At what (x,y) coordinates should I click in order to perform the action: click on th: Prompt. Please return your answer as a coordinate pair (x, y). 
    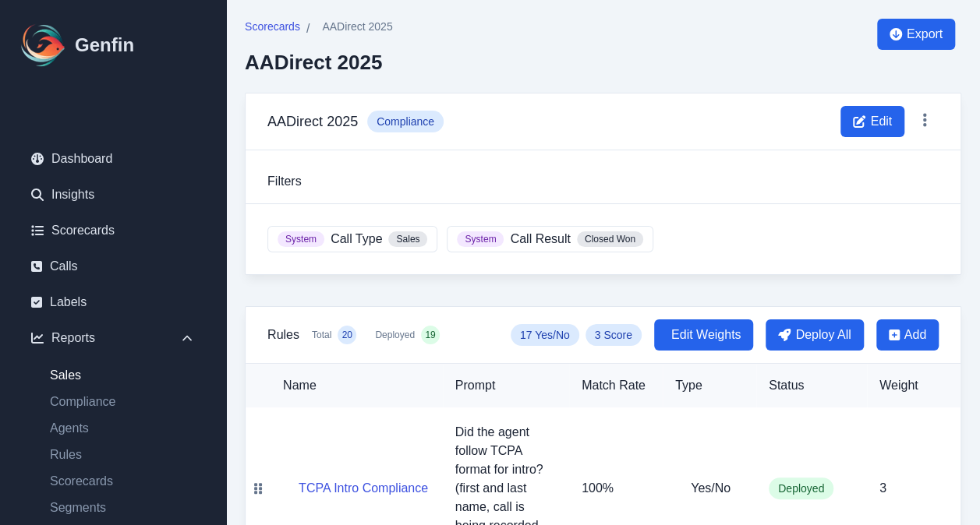
    Looking at the image, I should click on (506, 385).